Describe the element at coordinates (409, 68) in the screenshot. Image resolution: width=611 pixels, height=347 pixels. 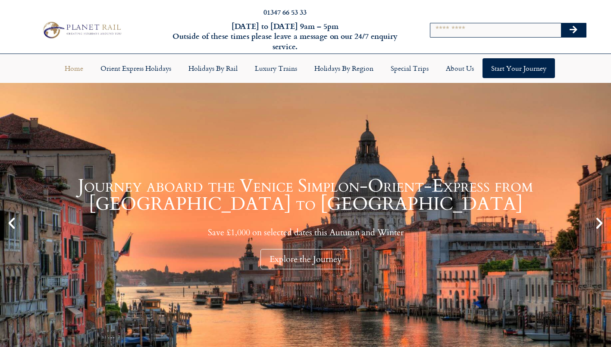
I see `a: Special Trips` at that location.